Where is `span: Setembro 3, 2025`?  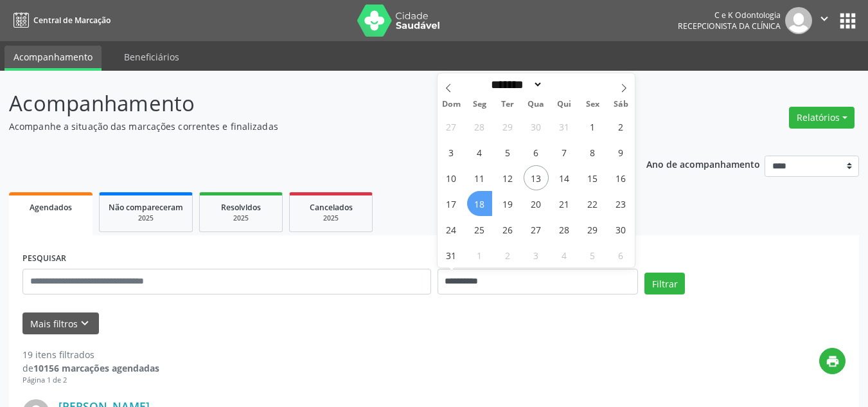
span: Setembro 3, 2025 is located at coordinates (536, 255).